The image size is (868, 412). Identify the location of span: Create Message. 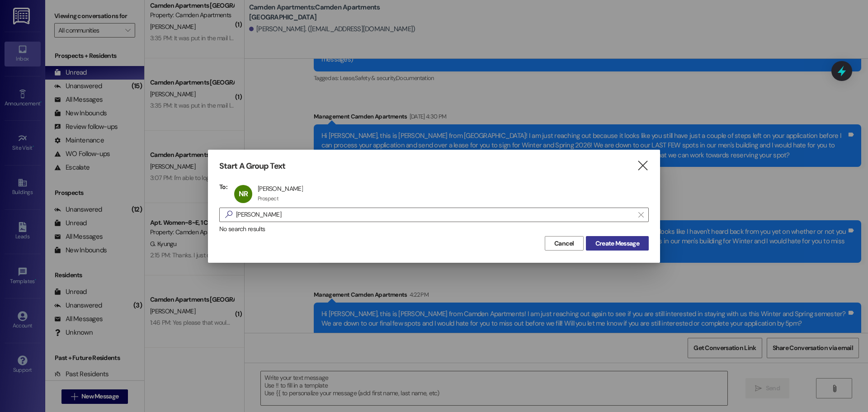
(617, 244).